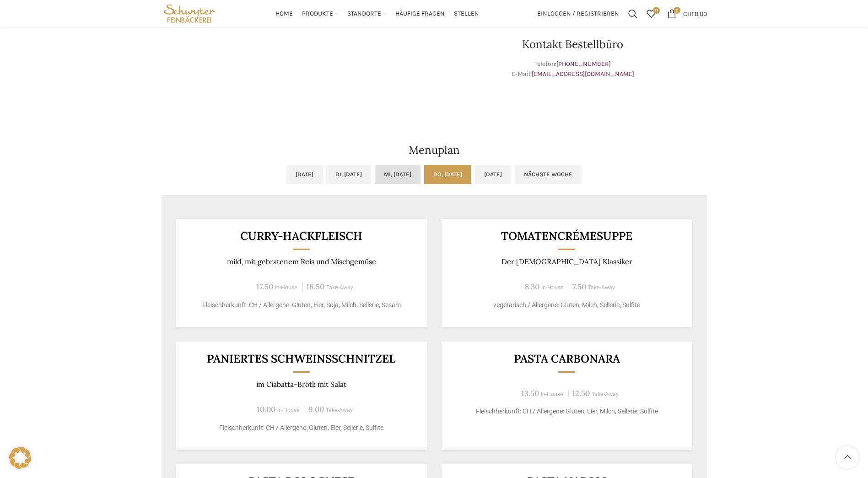 Image resolution: width=868 pixels, height=478 pixels. I want to click on span: 7.50, so click(579, 287).